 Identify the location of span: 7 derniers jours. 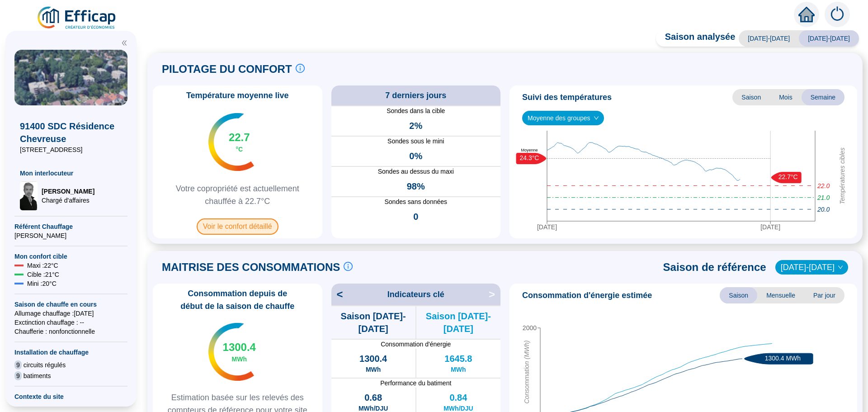
(416, 95).